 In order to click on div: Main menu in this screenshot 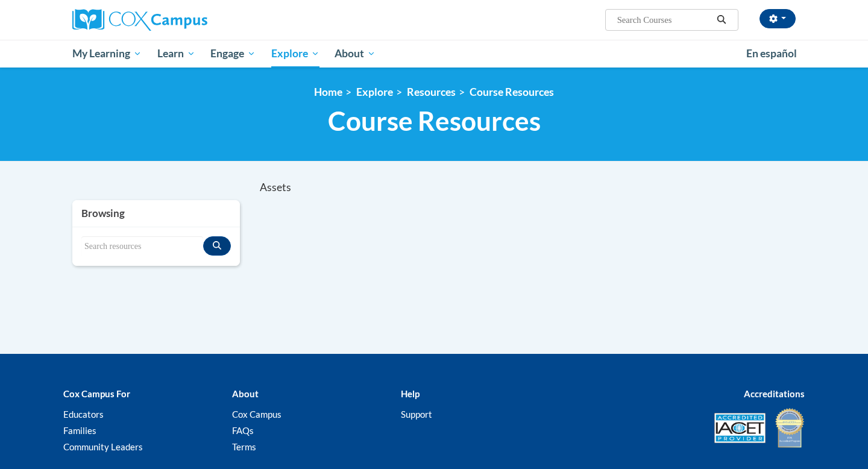, I will do `click(434, 54)`.